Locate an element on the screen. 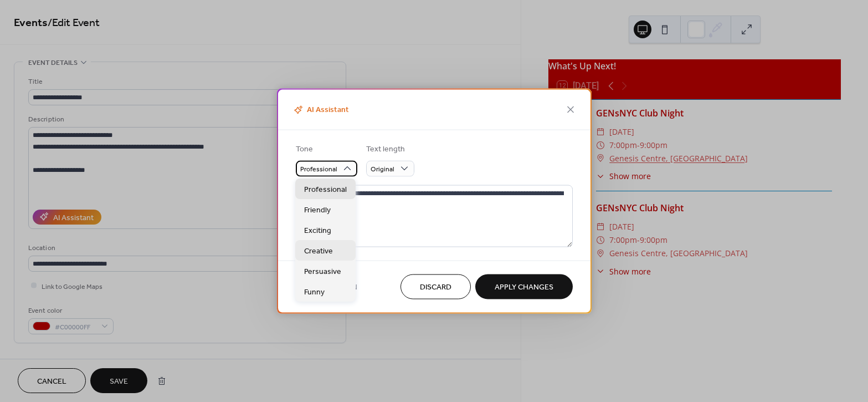 This screenshot has height=402, width=868. div: Text length is located at coordinates (389, 149).